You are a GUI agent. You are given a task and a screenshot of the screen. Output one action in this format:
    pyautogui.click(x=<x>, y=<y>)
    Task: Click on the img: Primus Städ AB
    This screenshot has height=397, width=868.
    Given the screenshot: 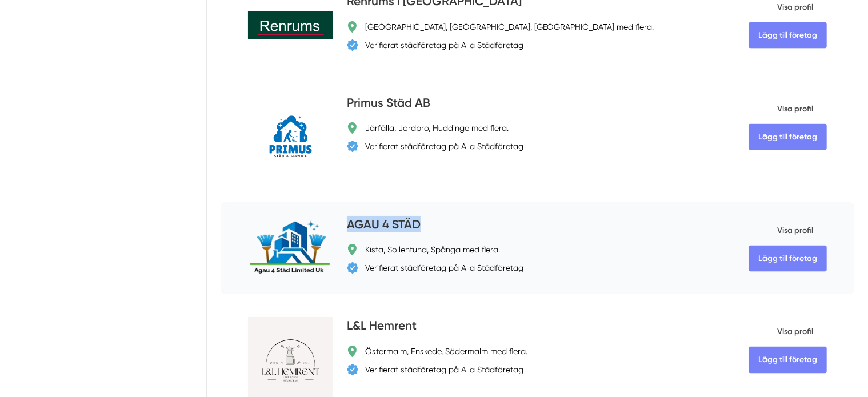 What is the action you would take?
    pyautogui.click(x=290, y=136)
    